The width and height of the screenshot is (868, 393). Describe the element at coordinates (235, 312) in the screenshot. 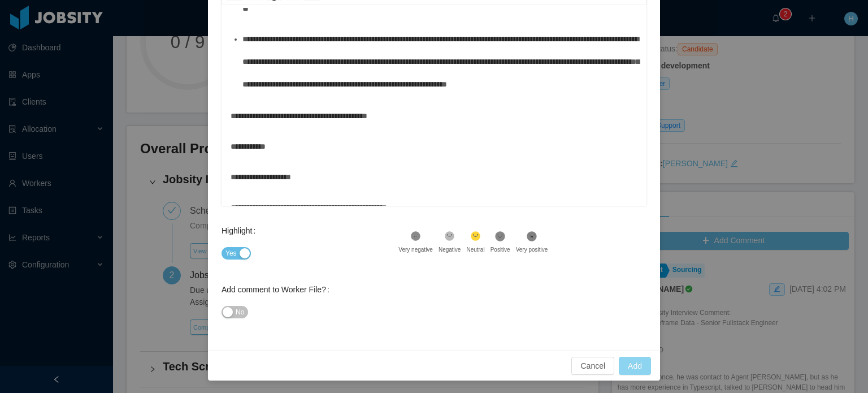

I see `button: Add comment to Worker File?` at that location.